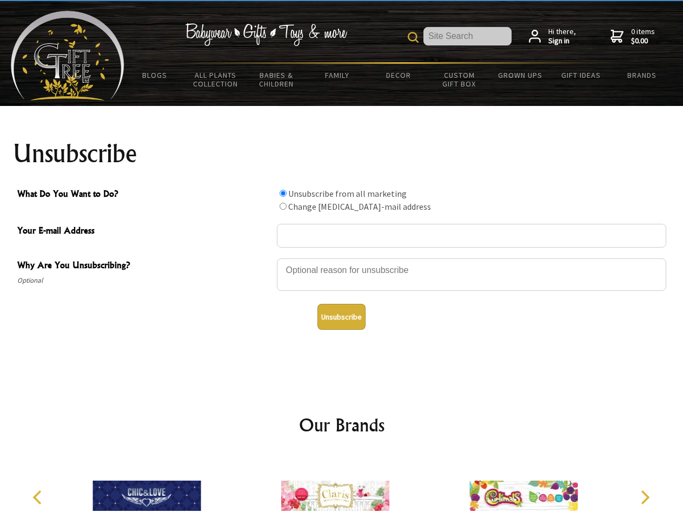 Image resolution: width=683 pixels, height=519 pixels. What do you see at coordinates (459, 79) in the screenshot?
I see `a: Custom Gift Box` at bounding box center [459, 79].